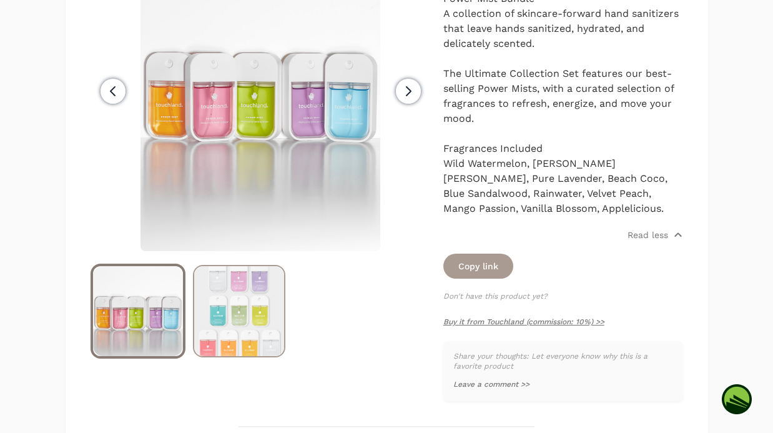  I want to click on p: Read less, so click(648, 235).